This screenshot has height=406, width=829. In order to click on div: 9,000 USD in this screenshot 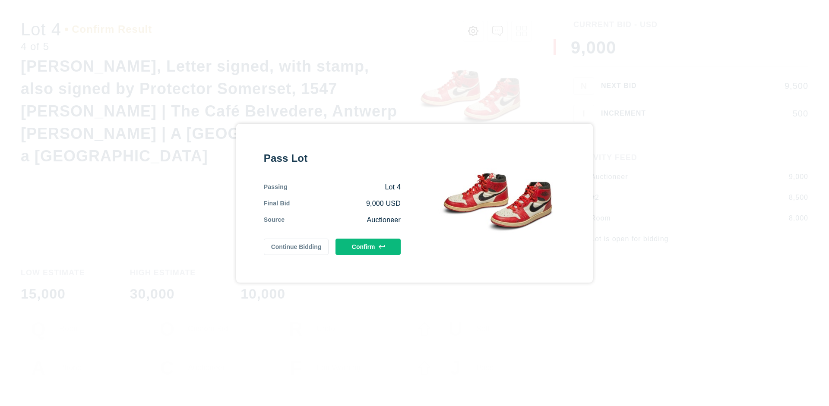, I will do `click(345, 204)`.